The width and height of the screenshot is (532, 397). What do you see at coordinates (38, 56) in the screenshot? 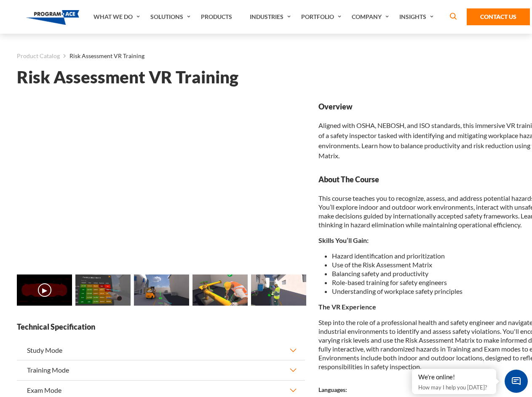
I see `a: Product Catalog` at bounding box center [38, 56].